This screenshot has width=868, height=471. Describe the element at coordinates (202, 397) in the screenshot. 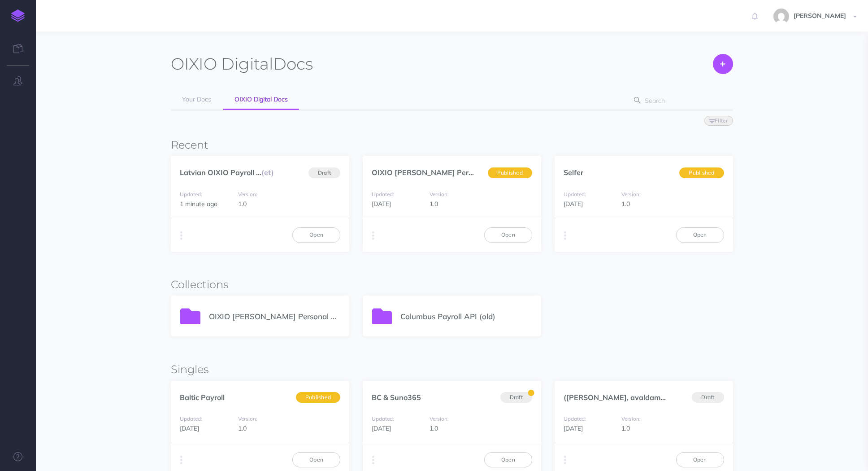

I see `a: Baltic Payroll` at that location.